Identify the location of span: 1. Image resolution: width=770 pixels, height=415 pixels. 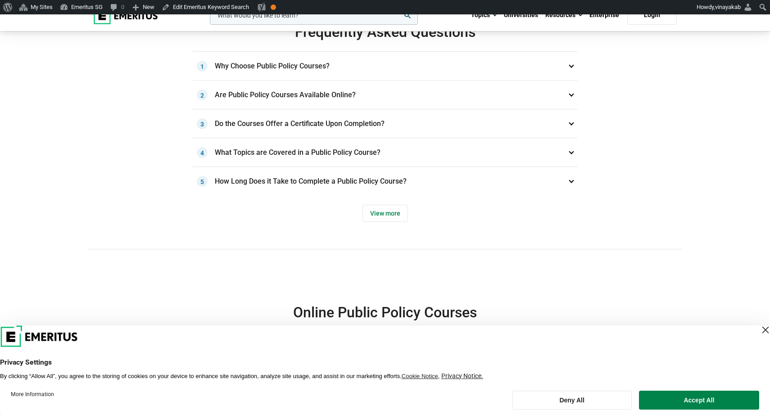
(202, 66).